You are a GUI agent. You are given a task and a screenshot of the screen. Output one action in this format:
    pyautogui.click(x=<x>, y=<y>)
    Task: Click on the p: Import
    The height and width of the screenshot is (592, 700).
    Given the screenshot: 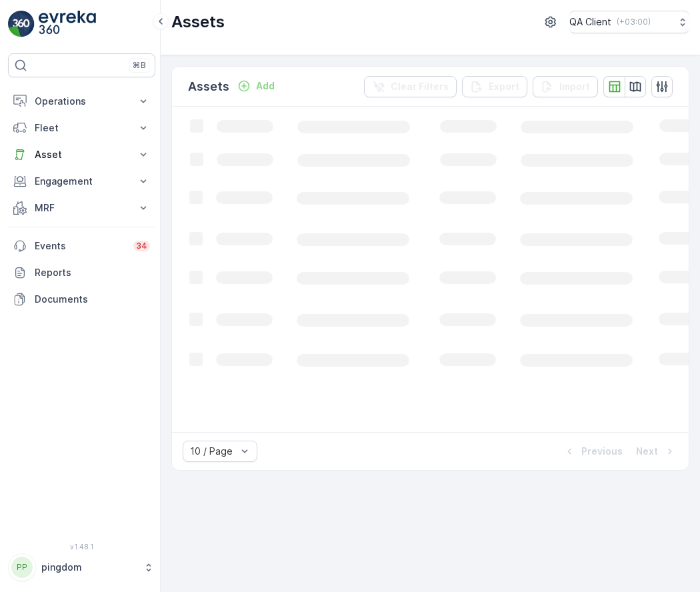 What is the action you would take?
    pyautogui.click(x=574, y=87)
    